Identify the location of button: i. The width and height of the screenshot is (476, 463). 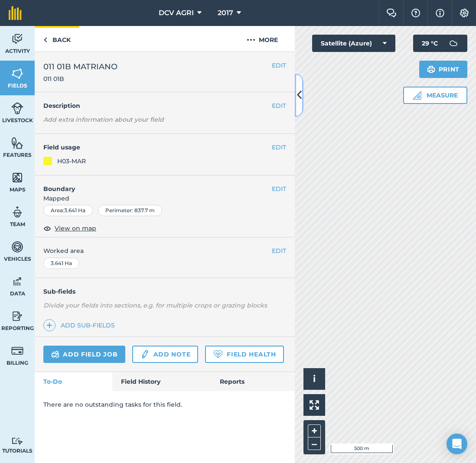
(314, 379).